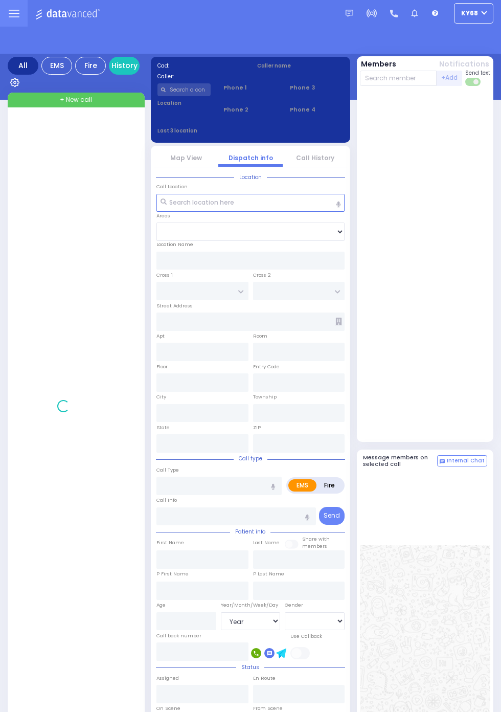 This screenshot has width=501, height=712. What do you see at coordinates (332, 515) in the screenshot?
I see `button: Send` at bounding box center [332, 515].